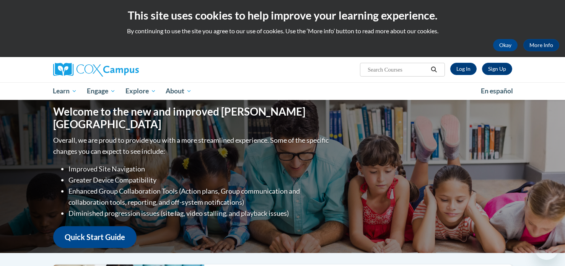 The width and height of the screenshot is (565, 266). What do you see at coordinates (497, 69) in the screenshot?
I see `a: Register` at bounding box center [497, 69].